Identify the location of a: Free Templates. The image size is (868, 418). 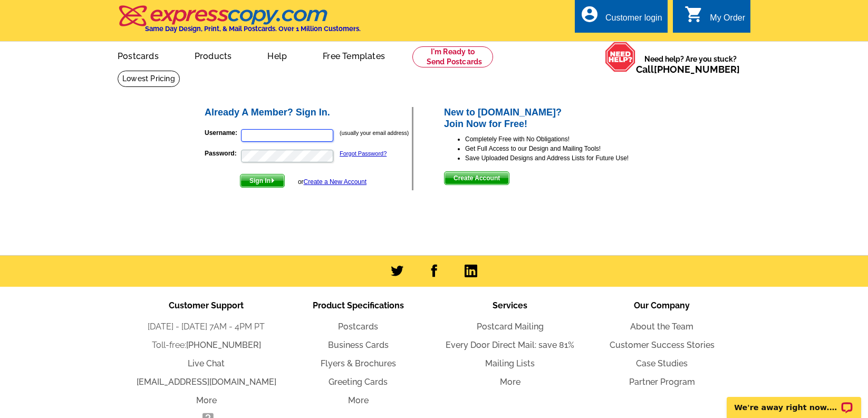
(354, 55).